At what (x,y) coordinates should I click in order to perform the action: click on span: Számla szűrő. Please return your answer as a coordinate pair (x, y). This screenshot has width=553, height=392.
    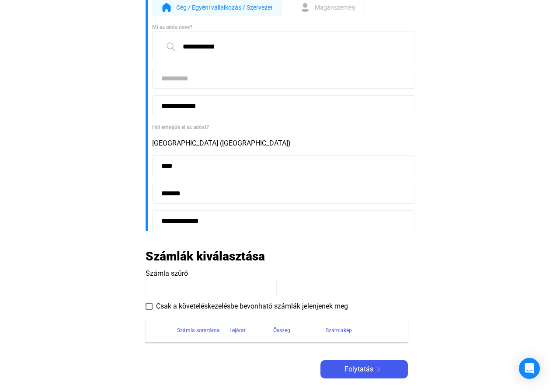
    Looking at the image, I should click on (166, 273).